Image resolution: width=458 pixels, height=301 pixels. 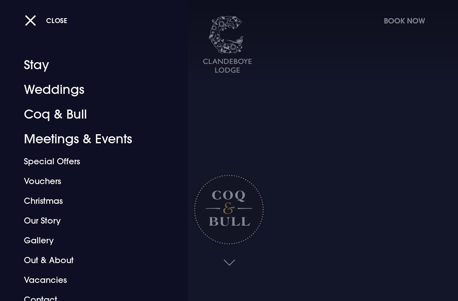 What do you see at coordinates (88, 181) in the screenshot?
I see `a: Vouchers` at bounding box center [88, 181].